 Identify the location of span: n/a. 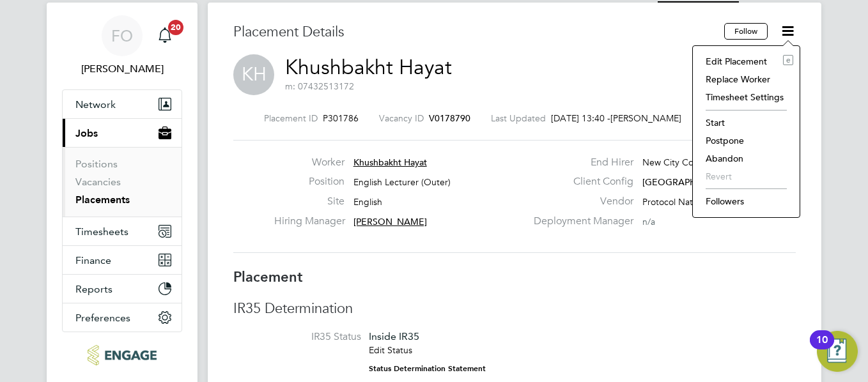
(649, 222).